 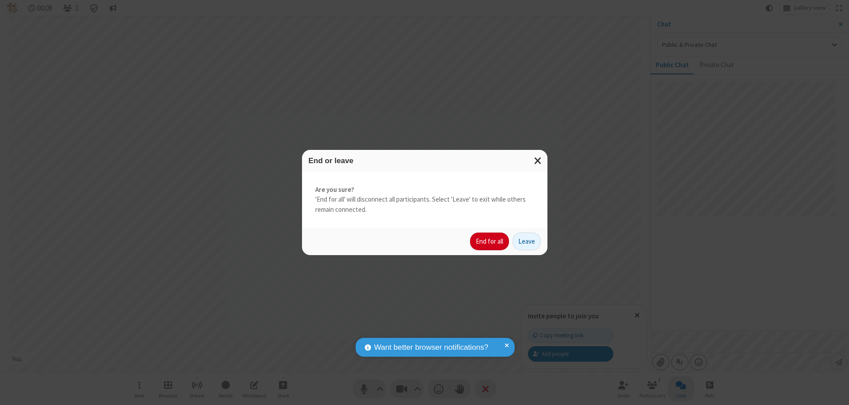 What do you see at coordinates (425, 161) in the screenshot?
I see `h3: End or leave` at bounding box center [425, 161].